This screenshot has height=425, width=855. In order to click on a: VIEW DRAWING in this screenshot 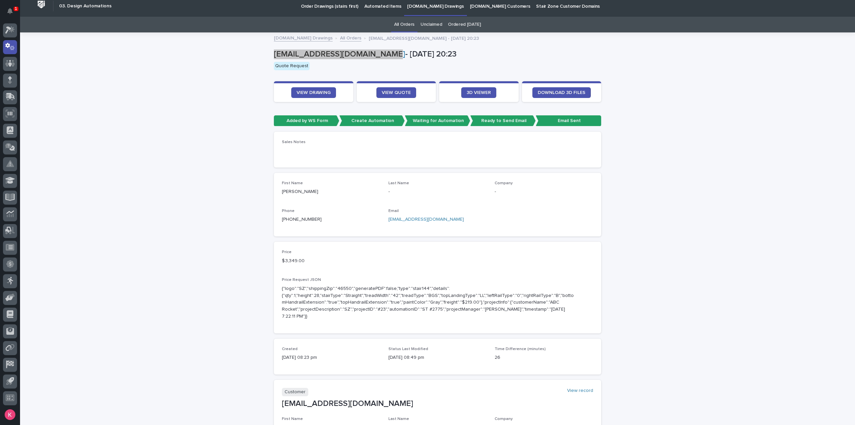, I will do `click(314, 93)`.